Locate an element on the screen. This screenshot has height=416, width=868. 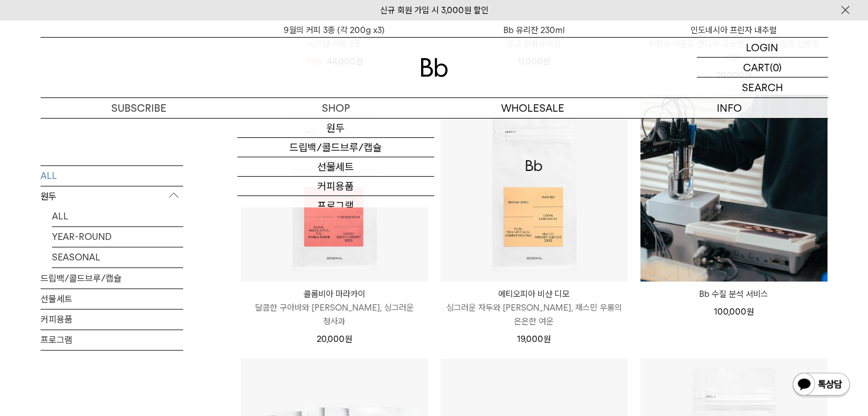
a: 에티오피아 비샨 디모 is located at coordinates (534, 188).